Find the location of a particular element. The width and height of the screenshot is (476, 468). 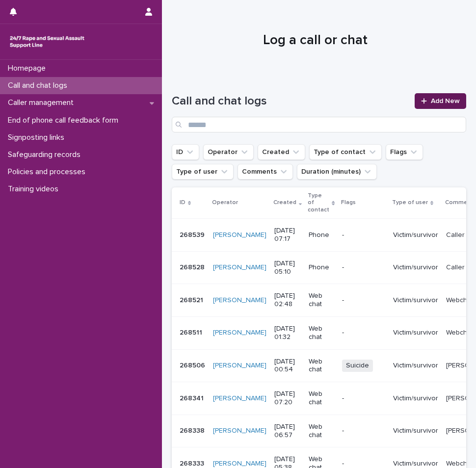

button: Type of user is located at coordinates (203, 172).